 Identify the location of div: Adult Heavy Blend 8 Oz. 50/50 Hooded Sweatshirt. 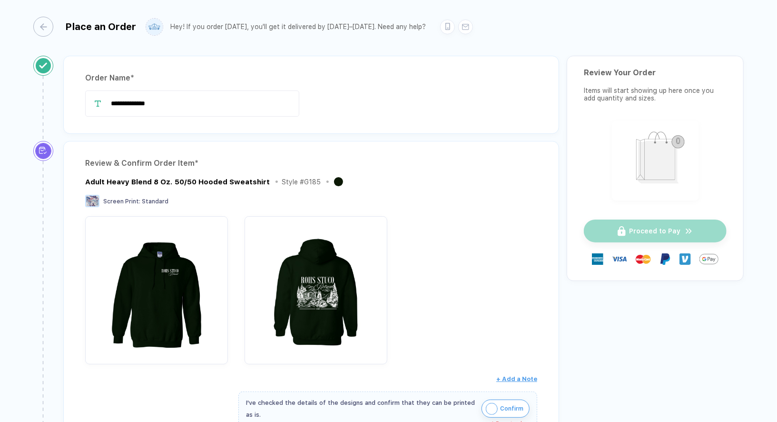
(178, 182).